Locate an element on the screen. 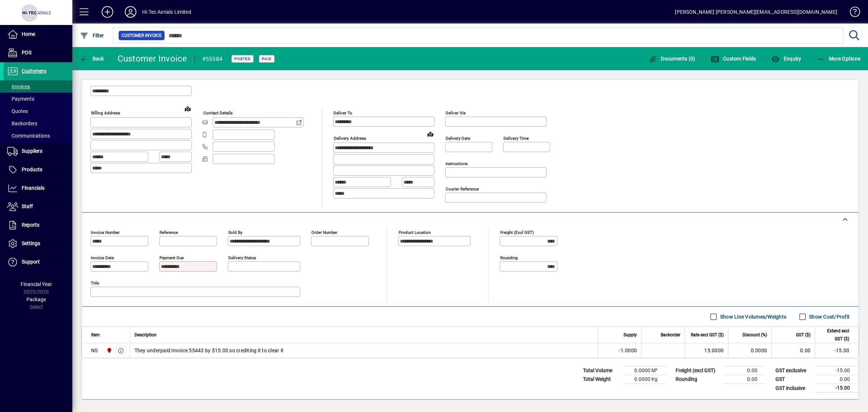 The image size is (868, 412). span: Quotes is located at coordinates (18, 111).